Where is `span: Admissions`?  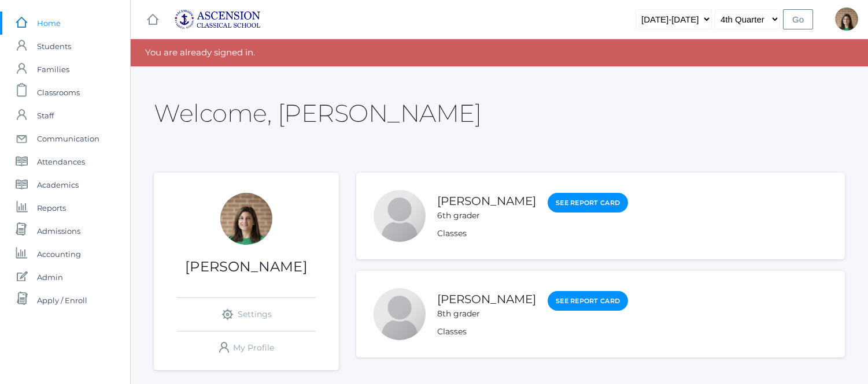
span: Admissions is located at coordinates (58, 231).